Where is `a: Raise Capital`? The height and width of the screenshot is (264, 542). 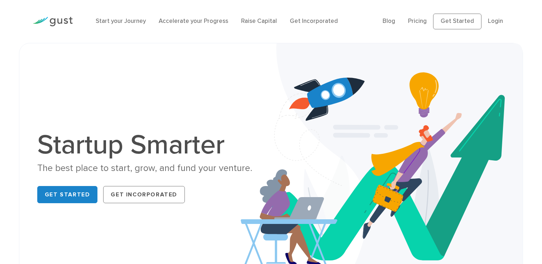 a: Raise Capital is located at coordinates (259, 21).